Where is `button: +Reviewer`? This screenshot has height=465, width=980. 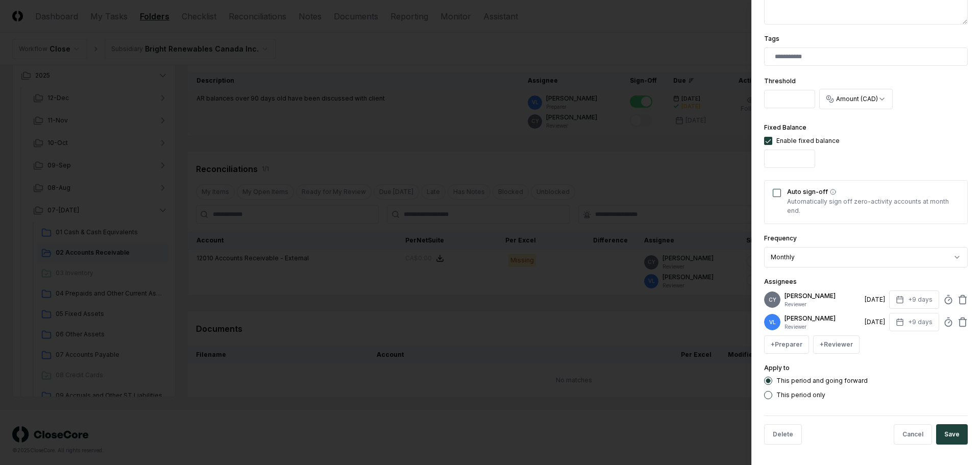 button: +Reviewer is located at coordinates (836, 344).